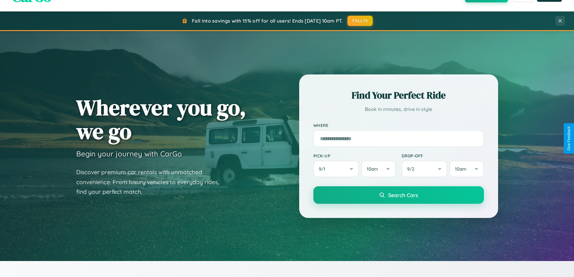  Describe the element at coordinates (398, 125) in the screenshot. I see `label: Where` at that location.